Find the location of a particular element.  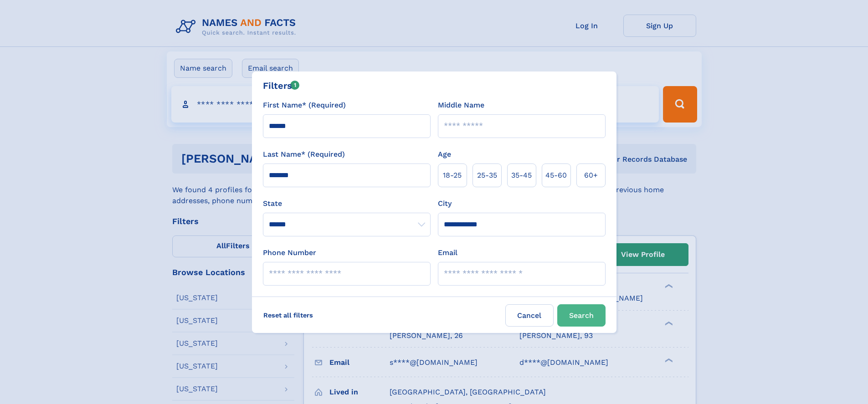

label: Cancel is located at coordinates (530, 315).